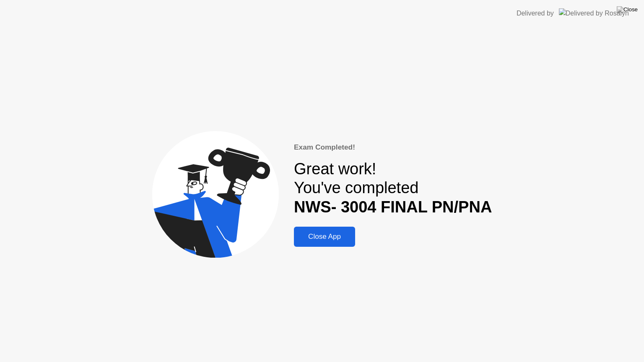  What do you see at coordinates (628, 10) in the screenshot?
I see `img: Close` at bounding box center [628, 10].